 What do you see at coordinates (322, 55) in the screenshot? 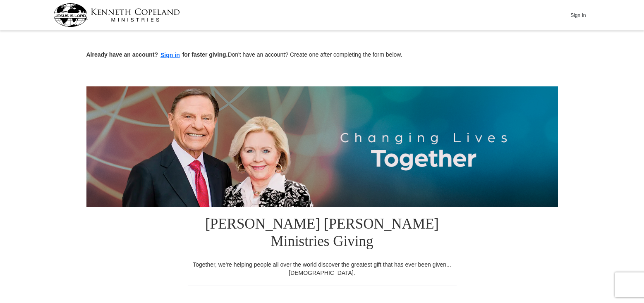
I see `p: Don't have an account? Create one after completing the form below.` at bounding box center [322, 55].